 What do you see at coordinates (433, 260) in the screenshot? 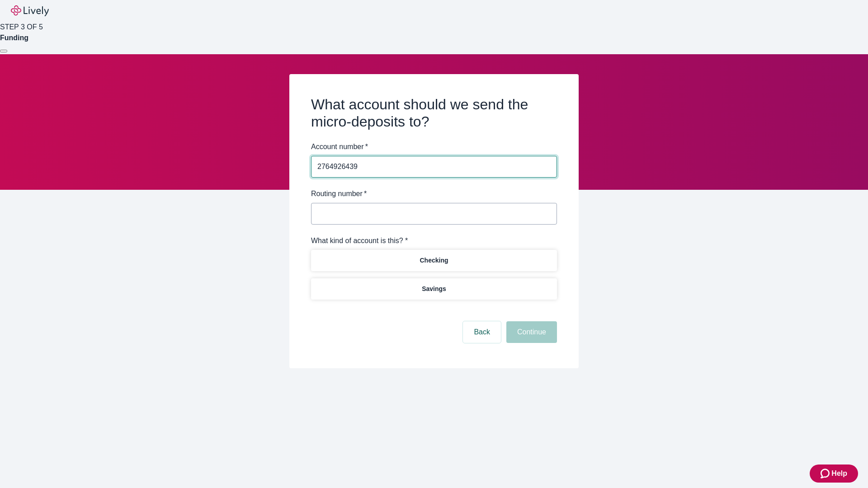
I see `p: Checking` at bounding box center [433, 260].